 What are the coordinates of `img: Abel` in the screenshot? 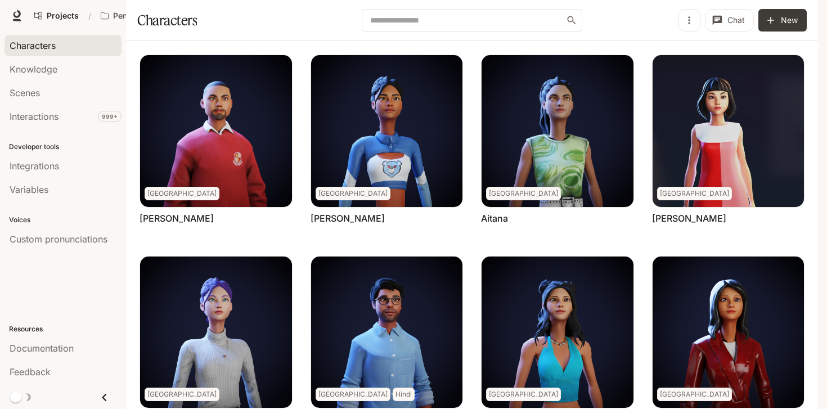 It's located at (216, 131).